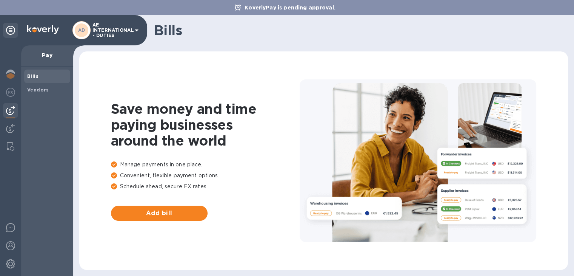 The image size is (574, 276). Describe the element at coordinates (11, 92) in the screenshot. I see `img: Foreign exchange` at that location.